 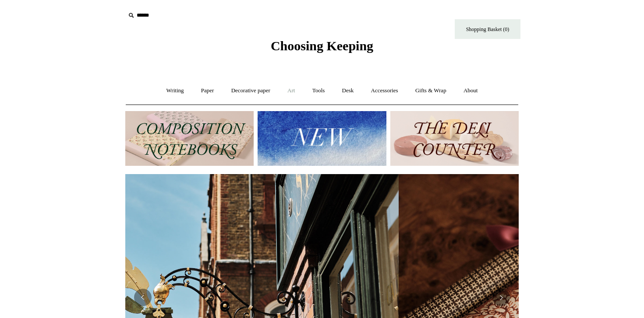 I want to click on a: The Deli Counter, so click(x=454, y=139).